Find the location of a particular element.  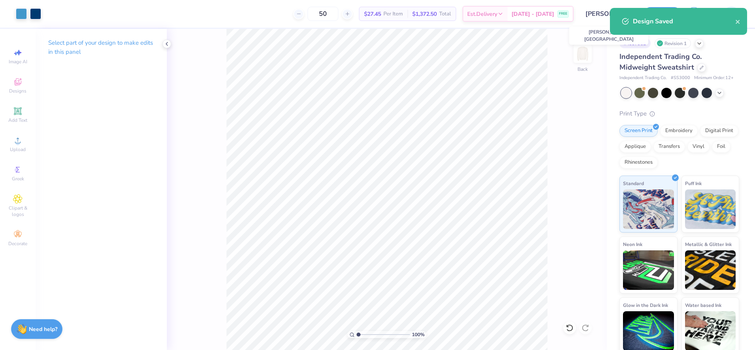

img: Standard is located at coordinates (648, 209).